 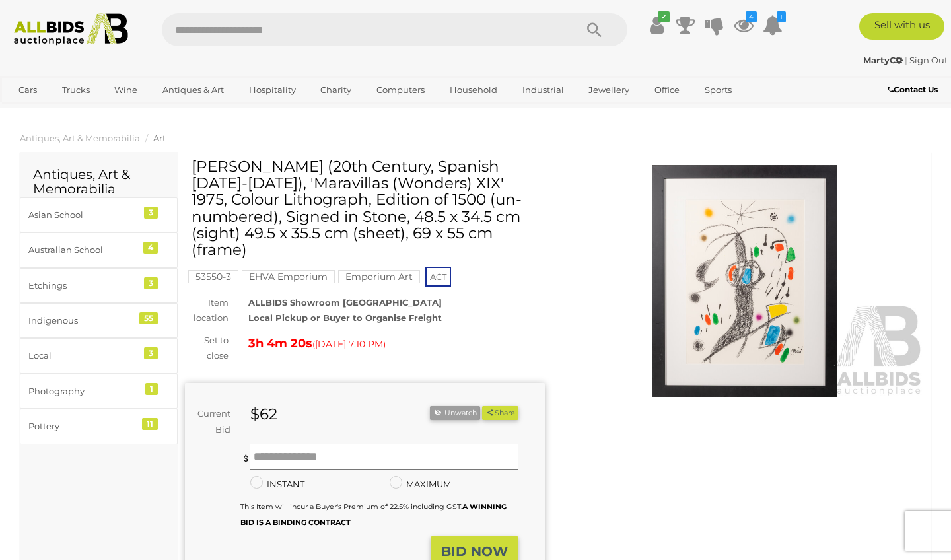 What do you see at coordinates (288, 277) in the screenshot?
I see `a: EHVA Emporium` at bounding box center [288, 277].